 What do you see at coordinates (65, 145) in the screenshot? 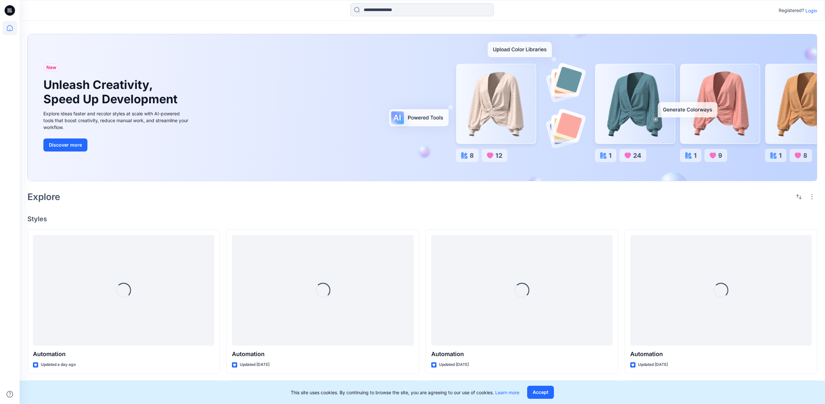
I see `button: Discover more` at bounding box center [65, 145].